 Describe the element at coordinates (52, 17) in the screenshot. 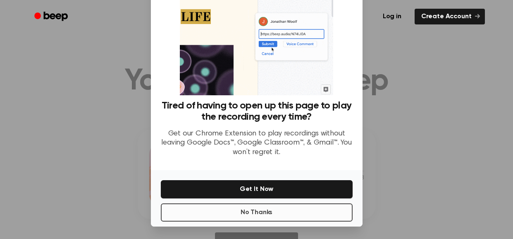

I see `a: Beep` at that location.